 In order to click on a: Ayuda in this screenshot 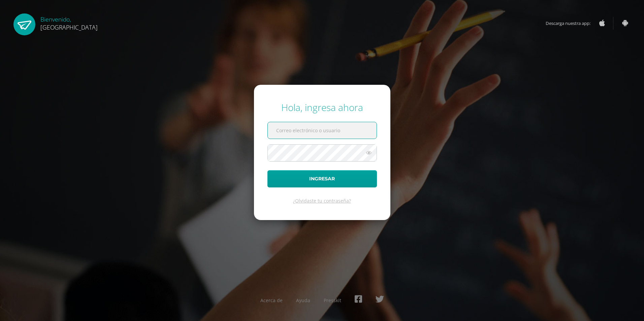, I will do `click(303, 300)`.